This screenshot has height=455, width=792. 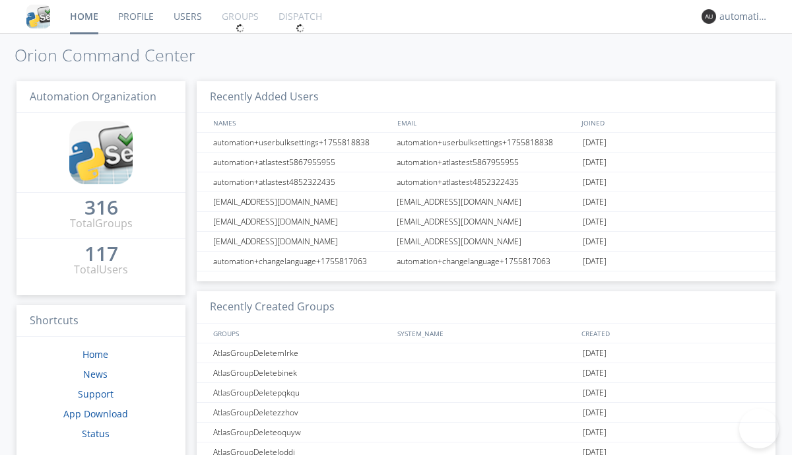 What do you see at coordinates (96, 413) in the screenshot?
I see `a: App Download` at bounding box center [96, 413].